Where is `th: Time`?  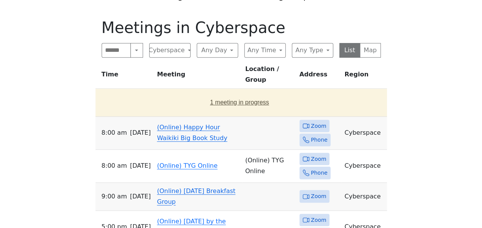
th: Time is located at coordinates (125, 76).